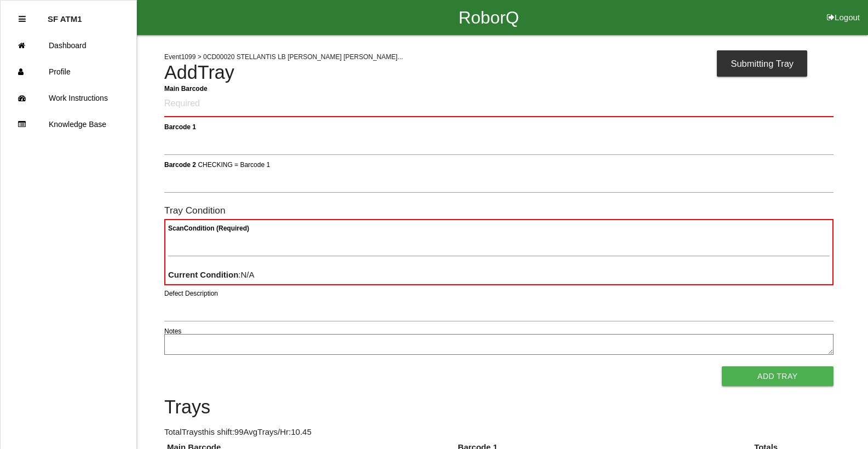 The width and height of the screenshot is (868, 449). What do you see at coordinates (234, 165) in the screenshot?
I see `span: CHECKING = Barcode 1` at bounding box center [234, 165].